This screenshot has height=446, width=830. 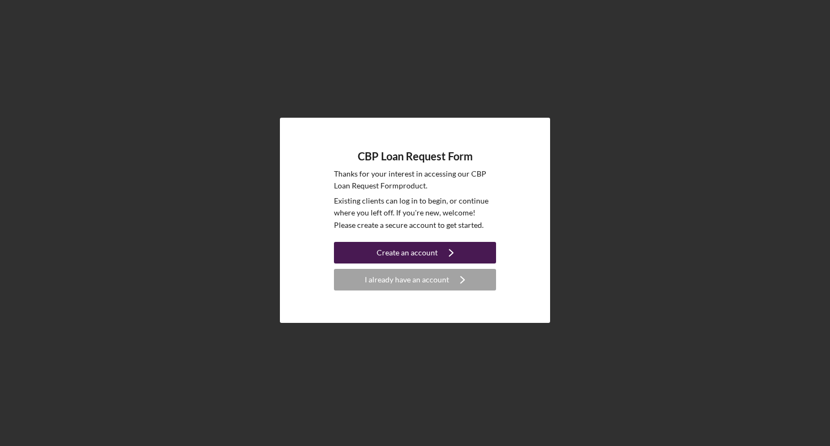 I want to click on a: Create an account, so click(x=415, y=254).